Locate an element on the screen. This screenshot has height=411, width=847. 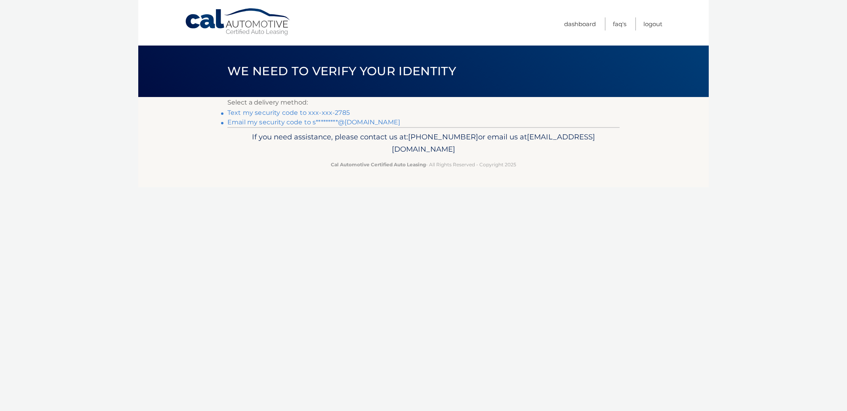
a: Logout is located at coordinates (653, 24).